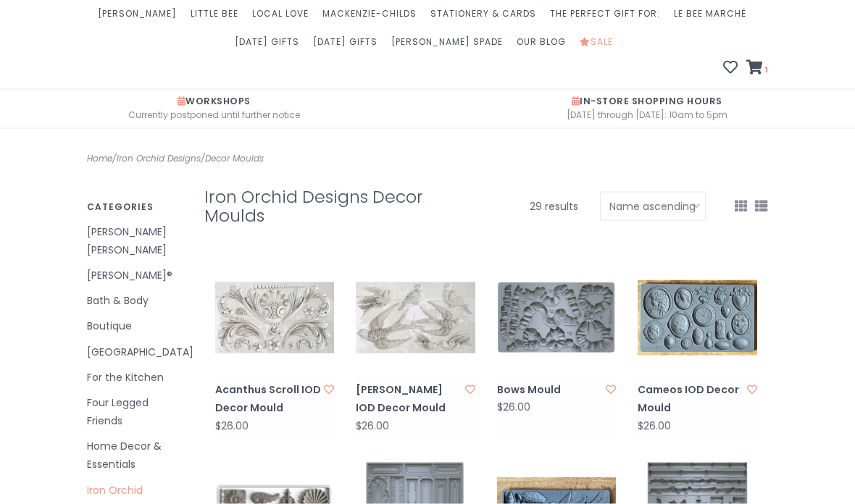 The image size is (855, 504). What do you see at coordinates (487, 17) in the screenshot?
I see `a: Stationery & Cards` at bounding box center [487, 17].